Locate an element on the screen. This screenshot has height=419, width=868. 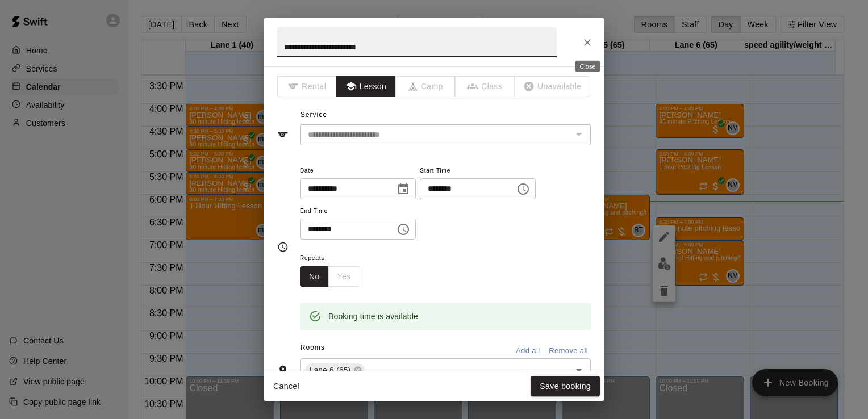
div: Booking time is available is located at coordinates (373, 316).